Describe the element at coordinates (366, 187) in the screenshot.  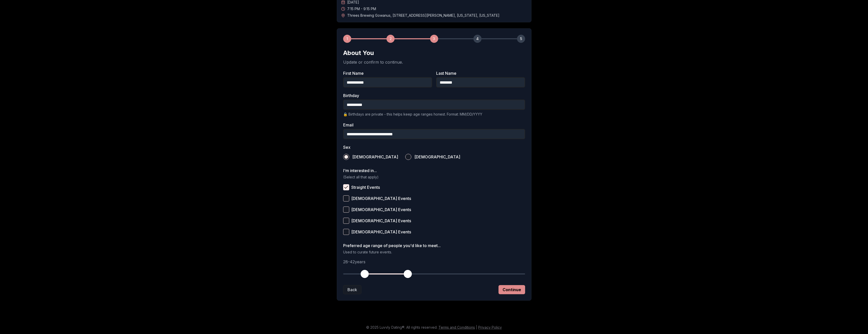
I see `span: Straight Events` at that location.